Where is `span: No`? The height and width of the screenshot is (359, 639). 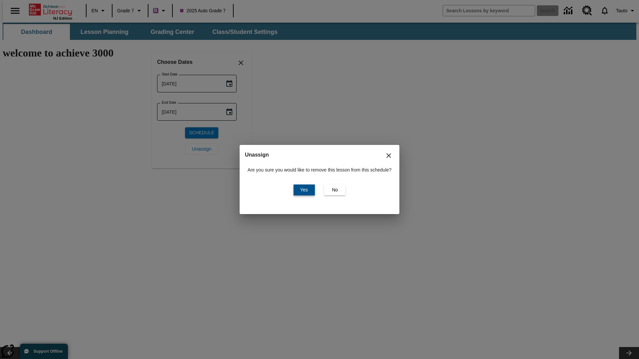 span: No is located at coordinates (335, 190).